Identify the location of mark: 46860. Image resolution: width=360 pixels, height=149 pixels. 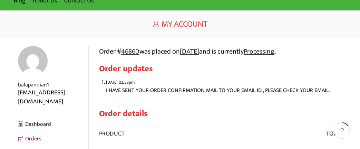
(130, 51).